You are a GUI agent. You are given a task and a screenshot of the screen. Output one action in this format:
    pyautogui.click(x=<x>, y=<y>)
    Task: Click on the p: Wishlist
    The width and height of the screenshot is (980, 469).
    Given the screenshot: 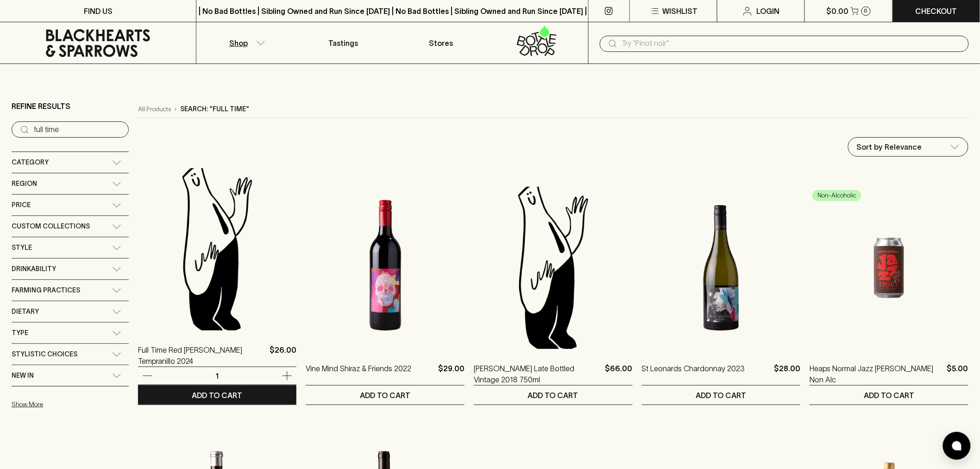 What is the action you would take?
    pyautogui.click(x=680, y=11)
    